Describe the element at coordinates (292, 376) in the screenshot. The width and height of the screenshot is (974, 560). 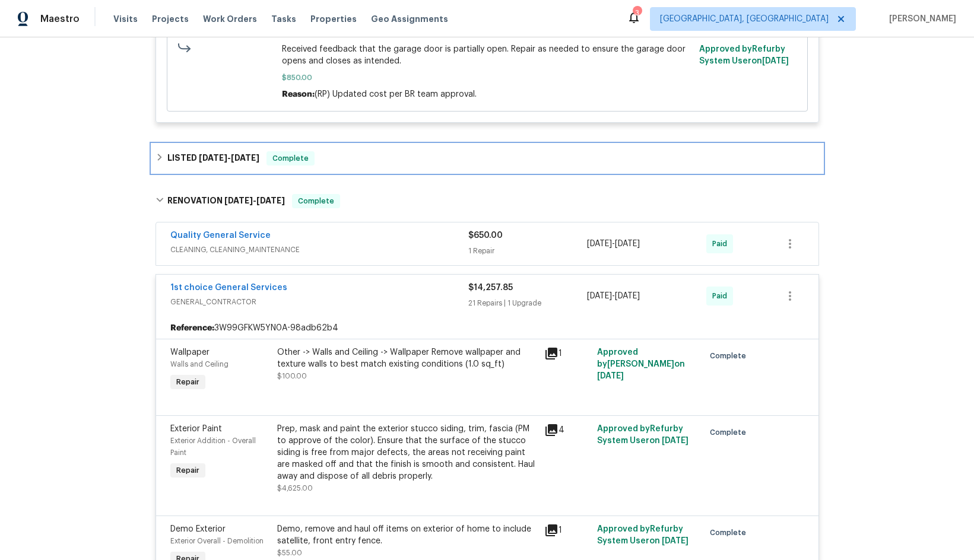
I see `span: $100.00` at that location.